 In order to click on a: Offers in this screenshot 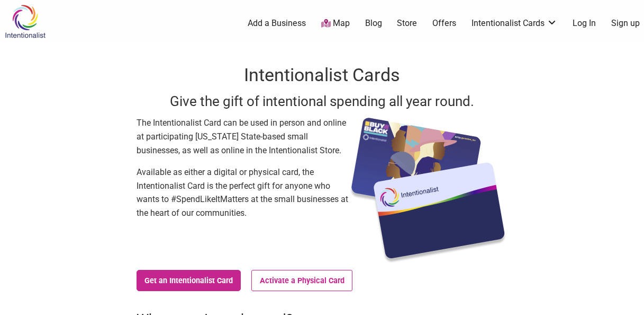, I will do `click(444, 23)`.